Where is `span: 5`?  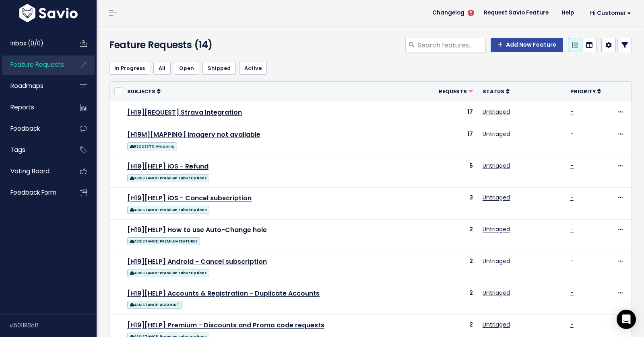 span: 5 is located at coordinates (471, 13).